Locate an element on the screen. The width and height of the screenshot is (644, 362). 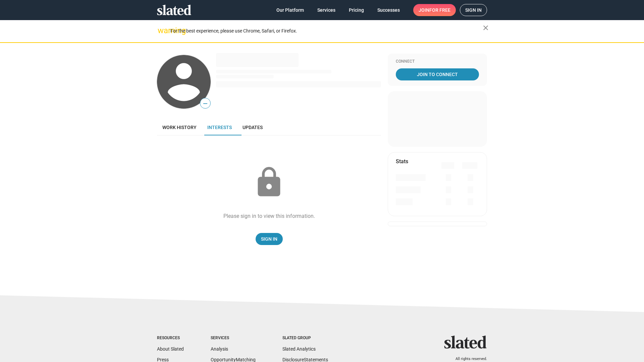
a: Successes is located at coordinates (388, 10).